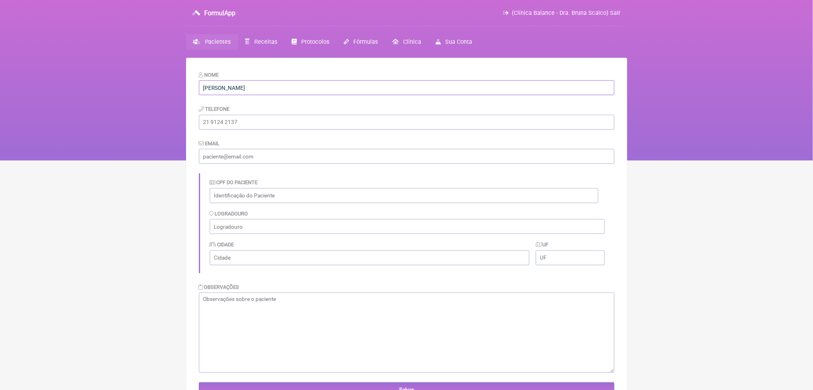 This screenshot has height=390, width=813. What do you see at coordinates (567, 13) in the screenshot?
I see `span: (Clínica Balance - Dra. Bruna Scalco) Sair` at bounding box center [567, 13].